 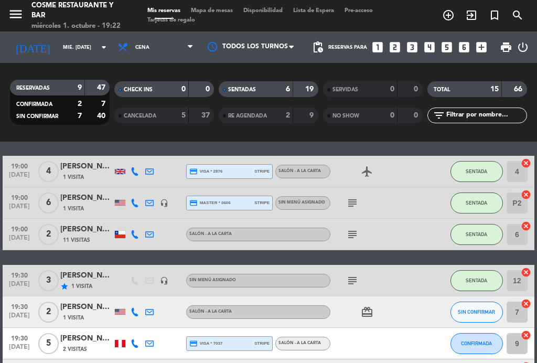 I want to click on i: looks_6, so click(x=464, y=47).